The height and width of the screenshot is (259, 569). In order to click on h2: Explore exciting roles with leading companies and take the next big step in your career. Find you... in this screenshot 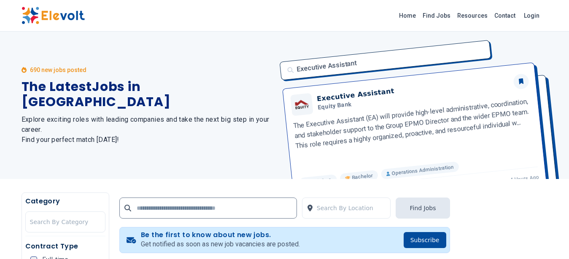, I will do `click(148, 130)`.